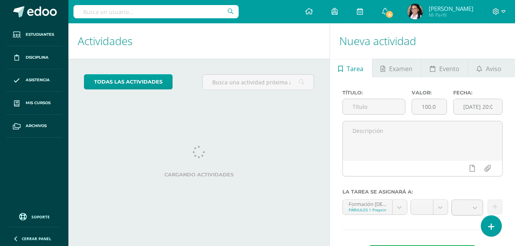 The image size is (515, 246). Describe the element at coordinates (368, 210) in the screenshot. I see `div: PÁRVULOS 1 Preprimaria` at that location.